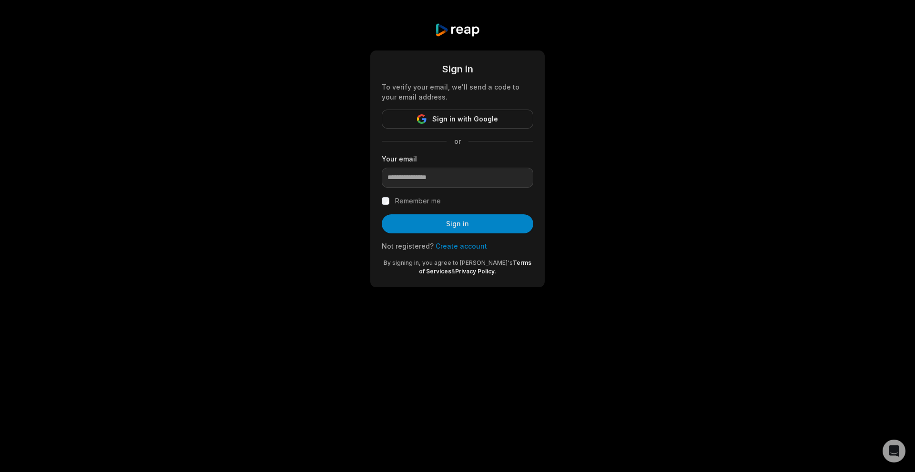 This screenshot has height=472, width=915. Describe the element at coordinates (458, 92) in the screenshot. I see `div: To verify your email, we'll send a code to your email address.` at that location.